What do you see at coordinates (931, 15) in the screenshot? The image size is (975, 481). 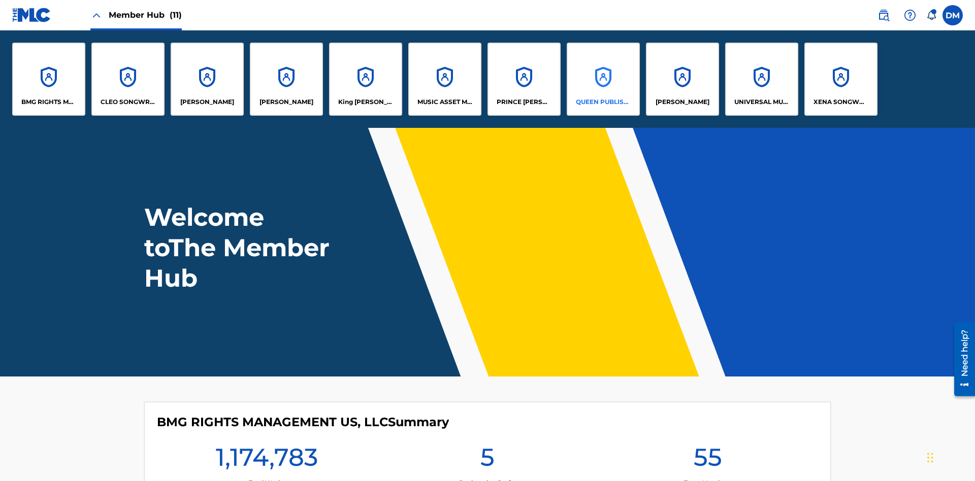 I see `div: Notifications` at bounding box center [931, 15].